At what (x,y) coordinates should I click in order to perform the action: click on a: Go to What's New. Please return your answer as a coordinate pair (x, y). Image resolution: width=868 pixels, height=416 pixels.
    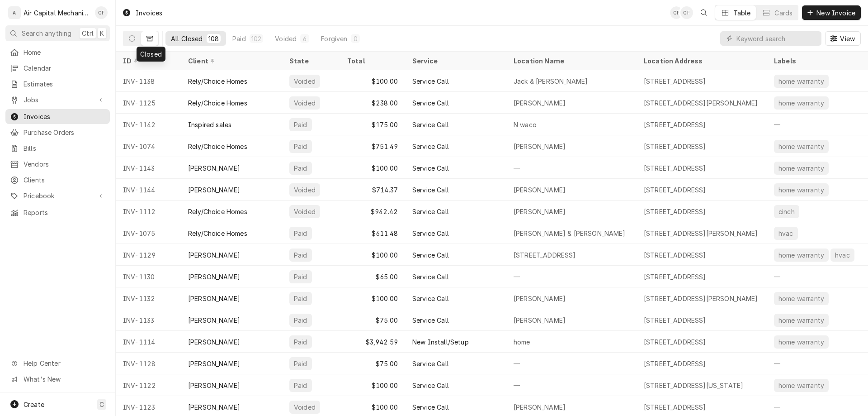
    Looking at the image, I should click on (58, 378).